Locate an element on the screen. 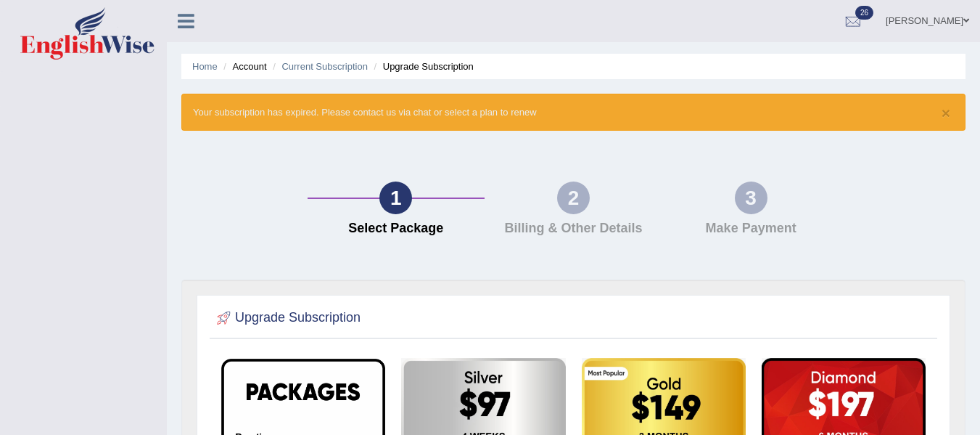 Image resolution: width=980 pixels, height=435 pixels. div: 2 is located at coordinates (573, 197).